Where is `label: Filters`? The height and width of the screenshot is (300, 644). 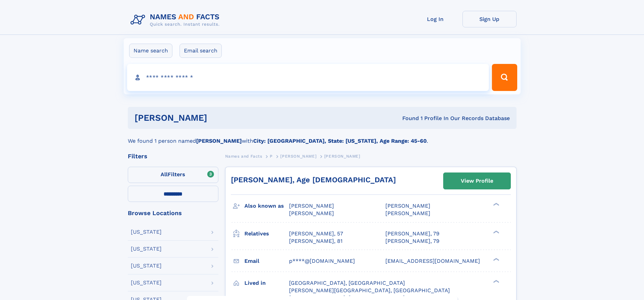
label: Filters is located at coordinates (173, 175).